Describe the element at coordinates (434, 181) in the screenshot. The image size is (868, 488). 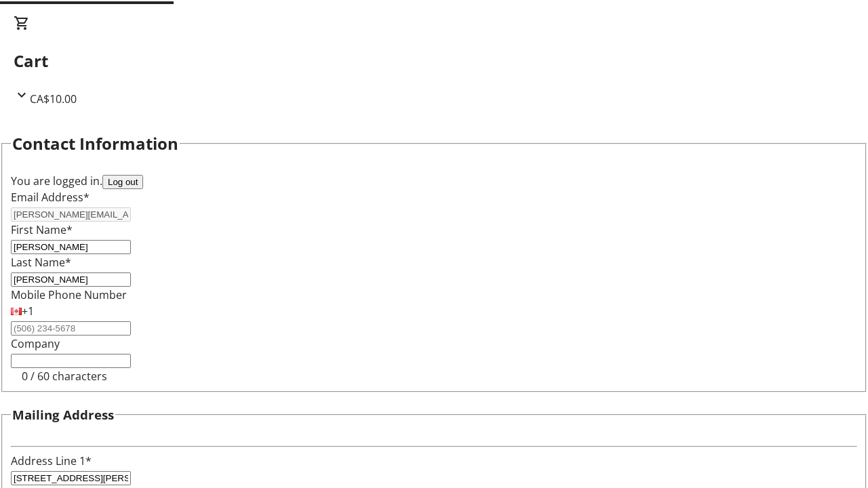
I see `div: You are logged in.` at that location.